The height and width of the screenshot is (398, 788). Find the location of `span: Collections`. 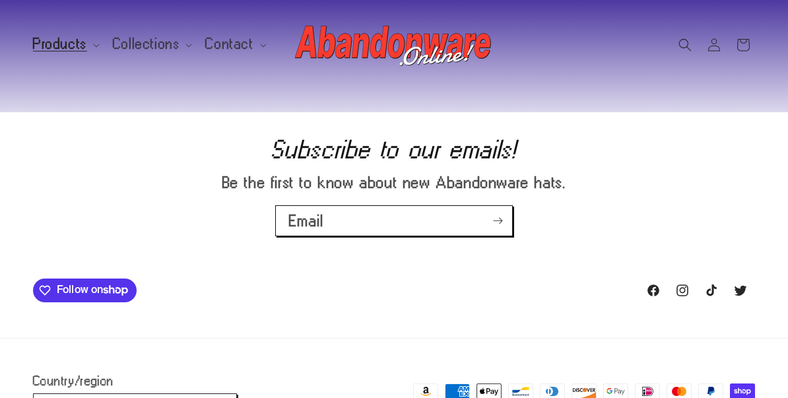

span: Collections is located at coordinates (147, 44).